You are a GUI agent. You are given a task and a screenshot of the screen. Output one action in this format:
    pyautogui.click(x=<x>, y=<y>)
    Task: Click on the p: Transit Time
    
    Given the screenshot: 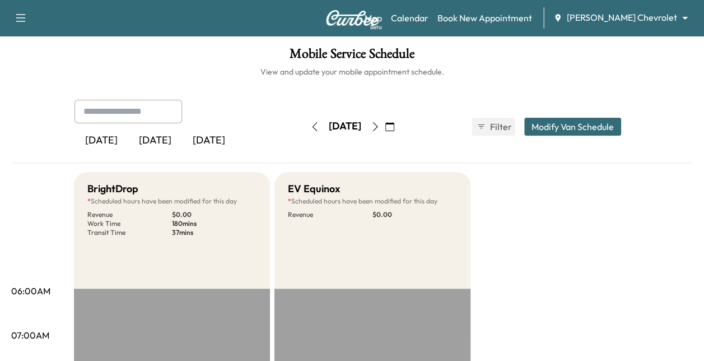 What is the action you would take?
    pyautogui.click(x=129, y=232)
    